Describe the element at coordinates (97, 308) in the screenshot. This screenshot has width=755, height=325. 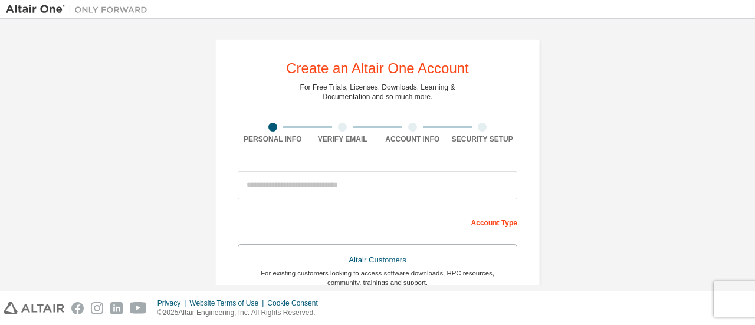
I see `img: instagram.svg` at that location.